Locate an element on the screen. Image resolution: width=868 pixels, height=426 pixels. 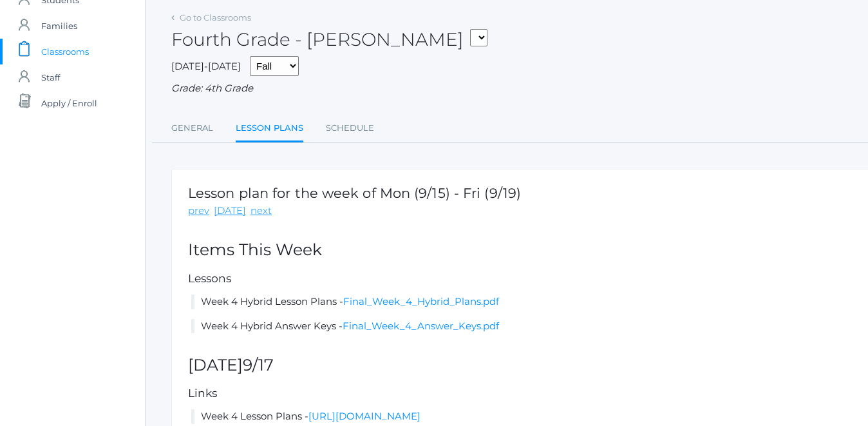
span: Apply / Enroll is located at coordinates (69, 103).